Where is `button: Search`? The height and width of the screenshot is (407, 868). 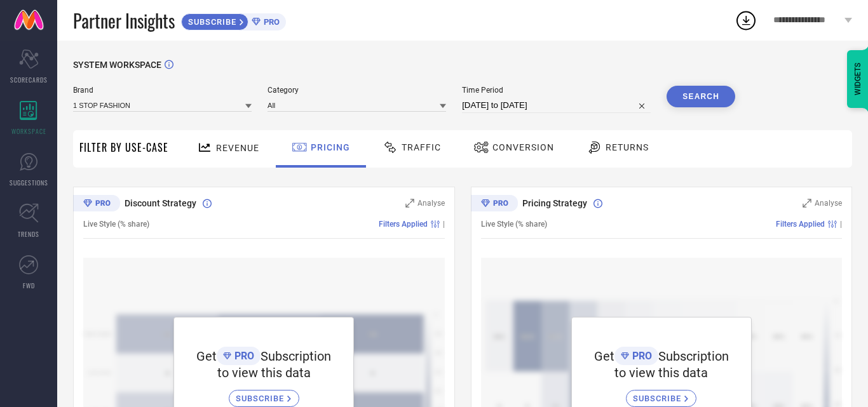 button: Search is located at coordinates (701, 97).